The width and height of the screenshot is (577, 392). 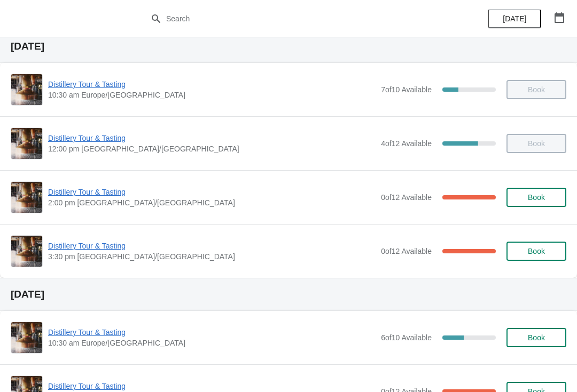 I want to click on input: Search, so click(x=299, y=19).